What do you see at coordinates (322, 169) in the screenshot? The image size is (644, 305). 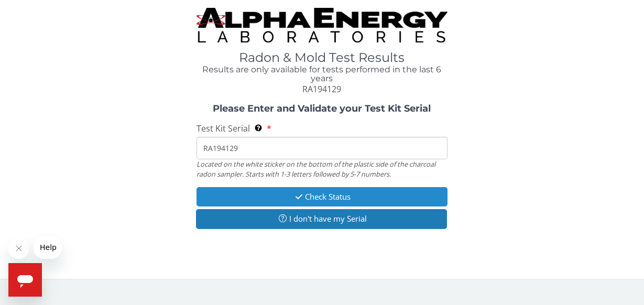 I see `div: Located on the white sticker on the bottom of the plastic side of the charcoal radon sampler. Sta...` at bounding box center [322, 169].